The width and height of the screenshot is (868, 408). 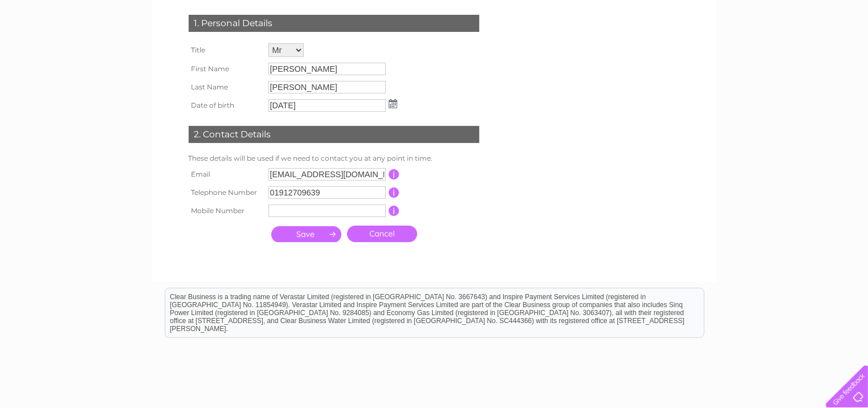 What do you see at coordinates (225, 87) in the screenshot?
I see `th: Last Name` at bounding box center [225, 87].